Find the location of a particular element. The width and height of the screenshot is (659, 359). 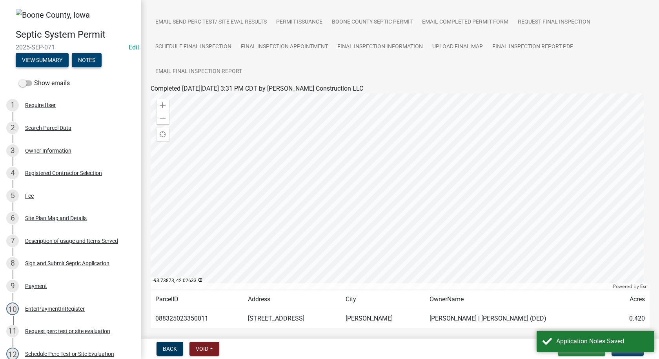

div: Application Notes Saved is located at coordinates (602, 341).